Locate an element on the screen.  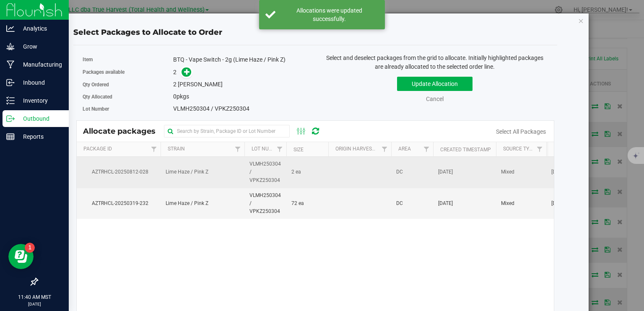
p: Inbound is located at coordinates (40, 82).